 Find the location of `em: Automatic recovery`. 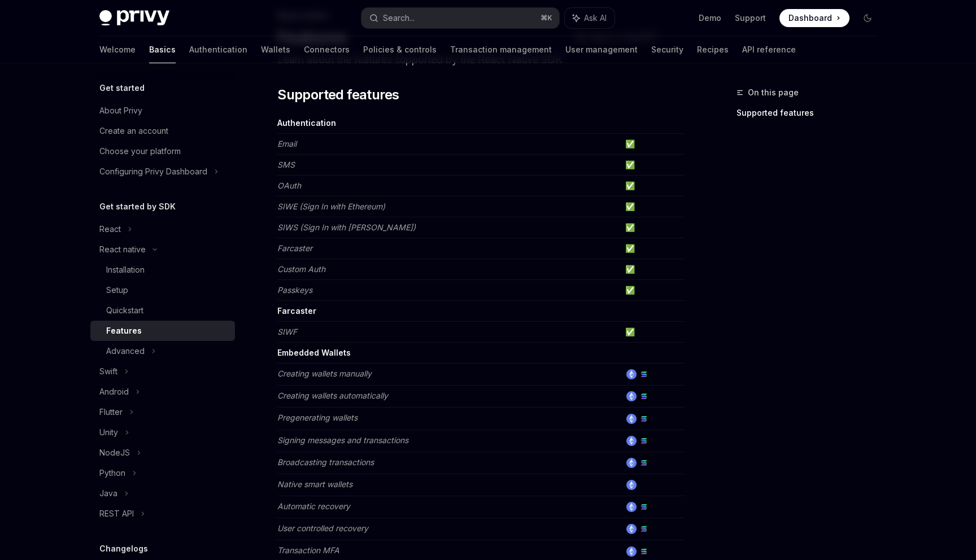

em: Automatic recovery is located at coordinates (314, 506).